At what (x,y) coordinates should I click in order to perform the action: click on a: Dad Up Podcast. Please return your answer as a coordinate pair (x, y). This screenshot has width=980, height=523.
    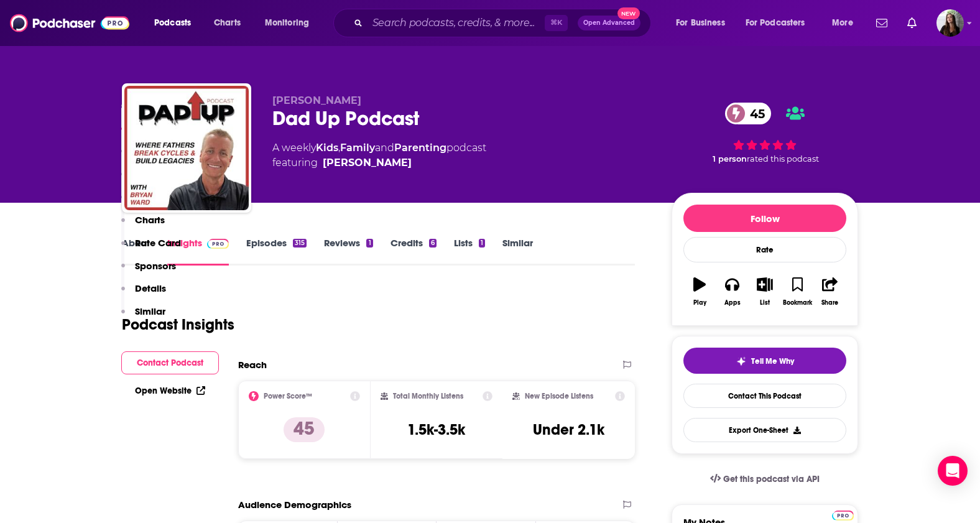
    Looking at the image, I should click on (186, 148).